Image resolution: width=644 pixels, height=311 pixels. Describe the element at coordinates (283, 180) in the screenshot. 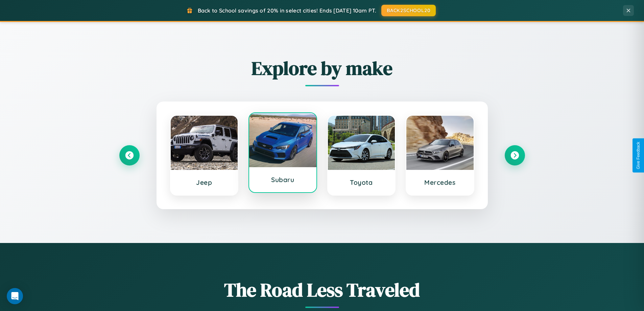

I see `h3: Subaru` at that location.